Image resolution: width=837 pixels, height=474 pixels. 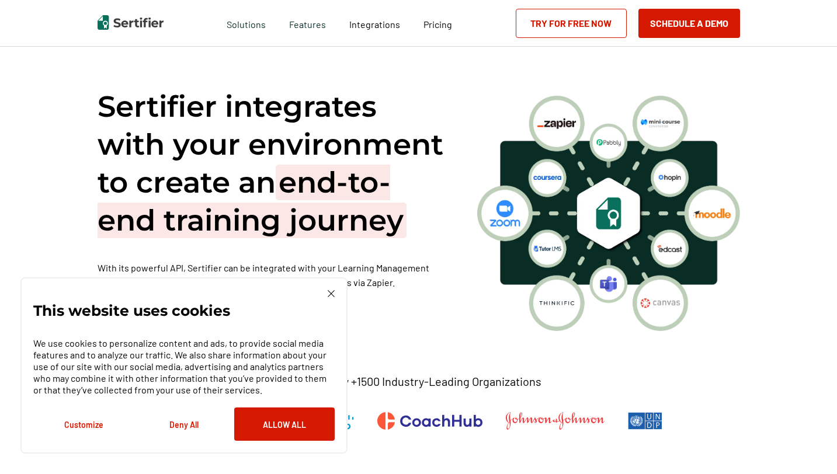 I want to click on span: Solutions, so click(x=246, y=23).